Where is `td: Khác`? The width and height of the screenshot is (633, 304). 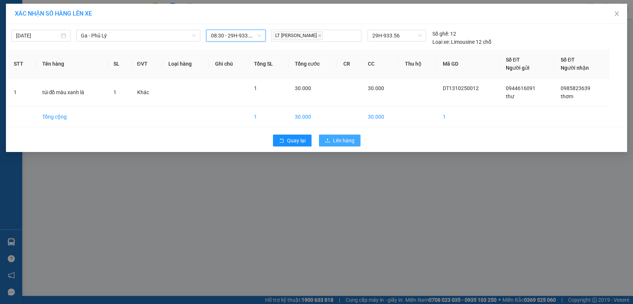
td: Khác is located at coordinates (147, 92).